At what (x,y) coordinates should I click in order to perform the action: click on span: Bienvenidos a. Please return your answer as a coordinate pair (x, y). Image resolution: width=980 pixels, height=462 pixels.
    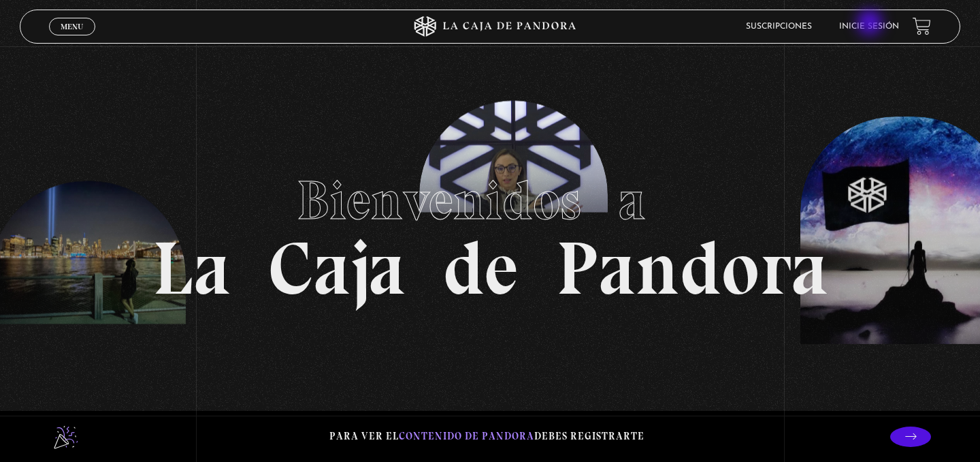
    Looking at the image, I should click on (490, 200).